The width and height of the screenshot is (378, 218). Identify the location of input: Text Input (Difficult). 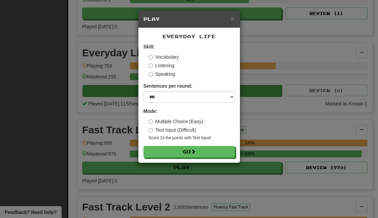
(151, 130).